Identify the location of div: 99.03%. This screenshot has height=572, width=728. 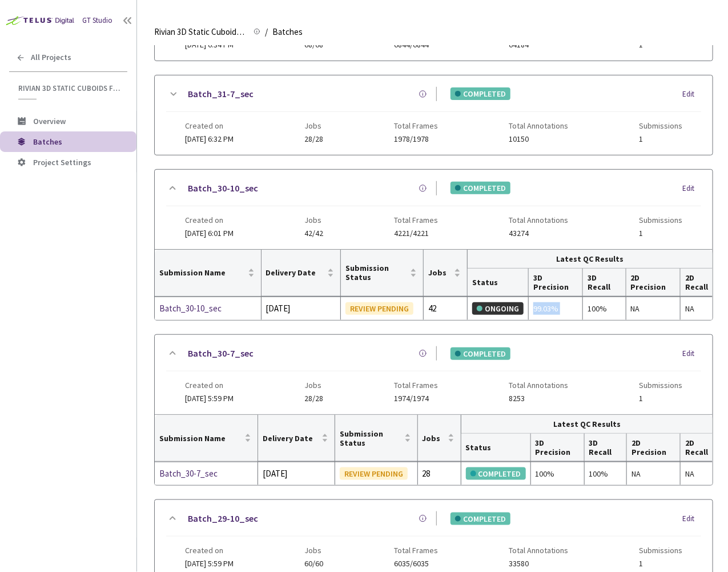
(556, 308).